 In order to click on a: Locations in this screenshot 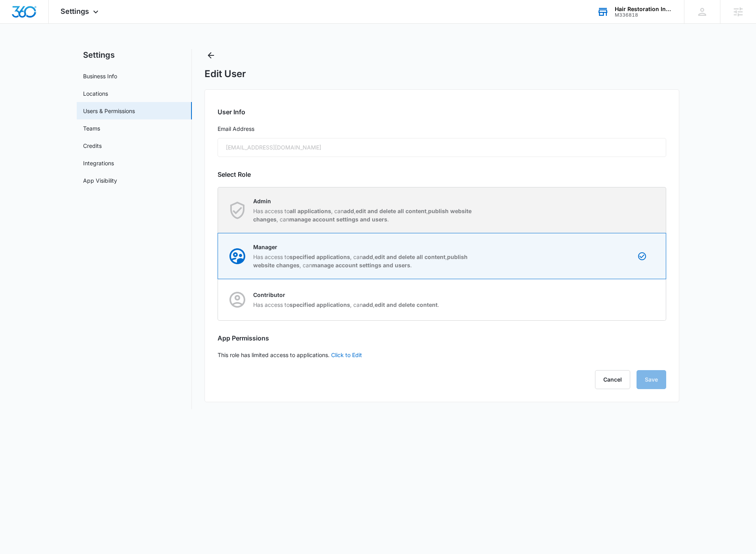, I will do `click(96, 94)`.